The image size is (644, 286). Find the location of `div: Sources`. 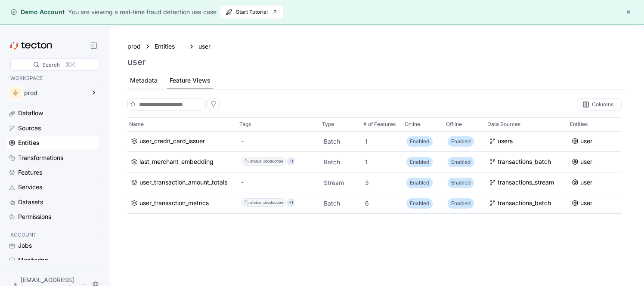

div: Sources is located at coordinates (29, 128).